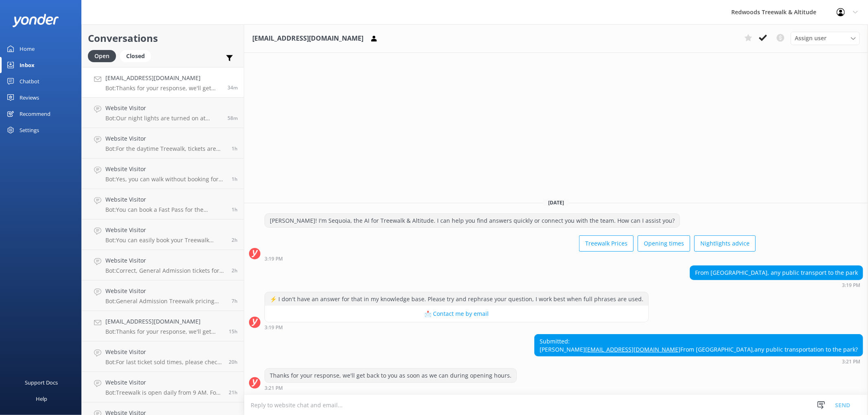 The image size is (868, 415). I want to click on p: Bot: Correct, General Admission tickets for the nighttime walk do not require a booking for a spe..., so click(165, 271).